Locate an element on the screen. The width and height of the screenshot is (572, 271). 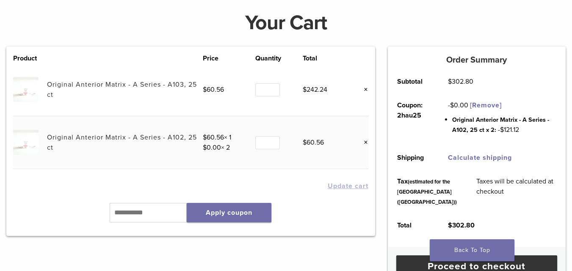
img: Original Anterior Matrix - A Series - A102, 25 ct is located at coordinates (25, 142).